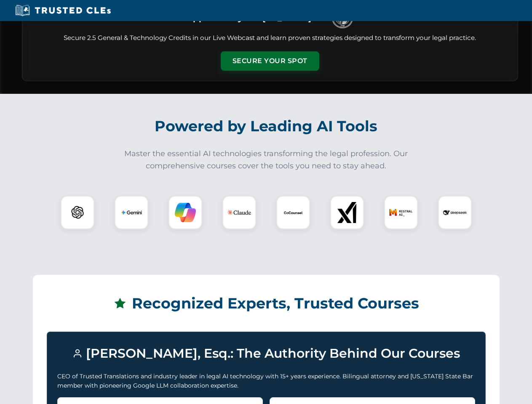 This screenshot has height=404, width=532. What do you see at coordinates (266, 381) in the screenshot?
I see `p: CEO of Trusted Translations and industry leader in legal AI technology with 15+ years experience....` at bounding box center [266, 381].